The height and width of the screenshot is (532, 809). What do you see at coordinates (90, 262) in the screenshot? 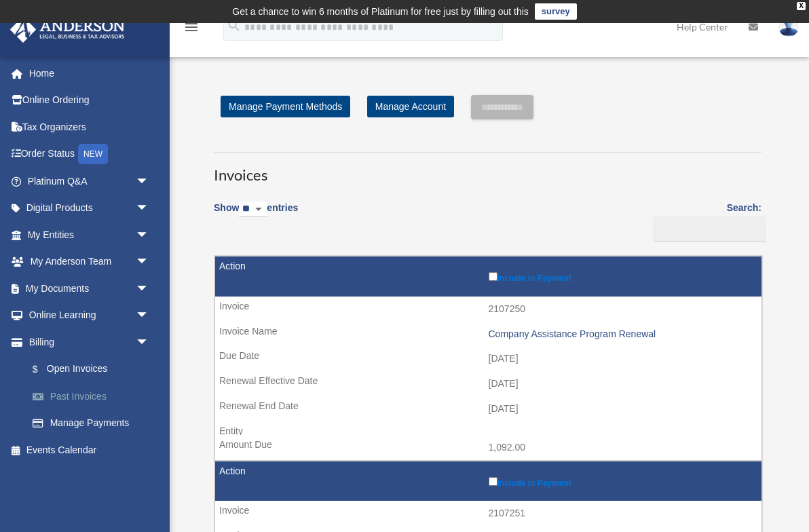
I see `a: My Anderson Teamarrow_drop_down` at bounding box center [90, 262].